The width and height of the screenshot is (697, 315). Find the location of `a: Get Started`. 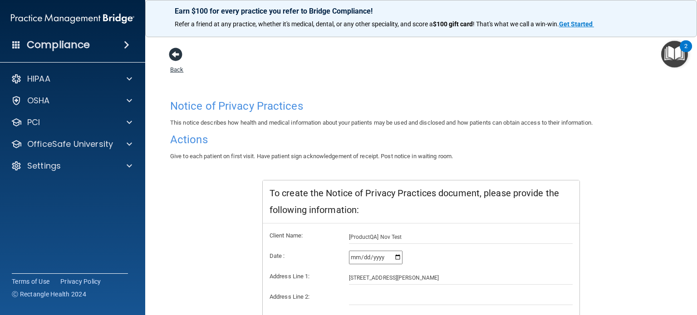

a: Get Started is located at coordinates (576, 24).